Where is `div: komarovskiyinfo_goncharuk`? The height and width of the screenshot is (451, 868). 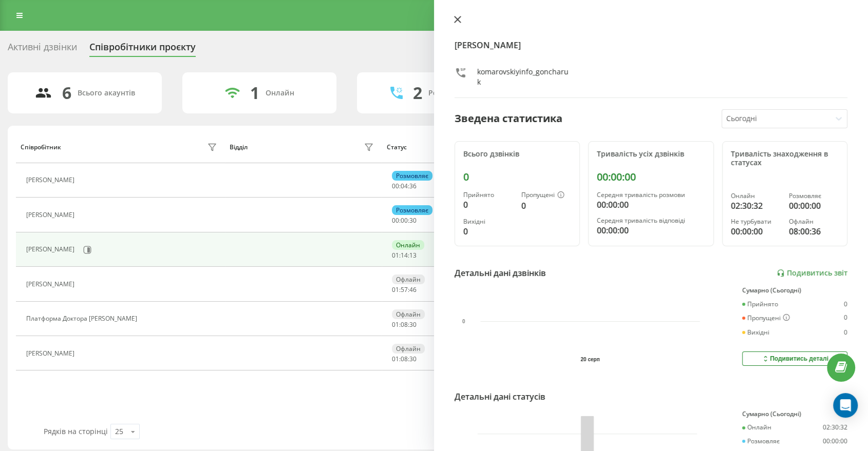
div: komarovskiyinfo_goncharuk is located at coordinates (525, 77).